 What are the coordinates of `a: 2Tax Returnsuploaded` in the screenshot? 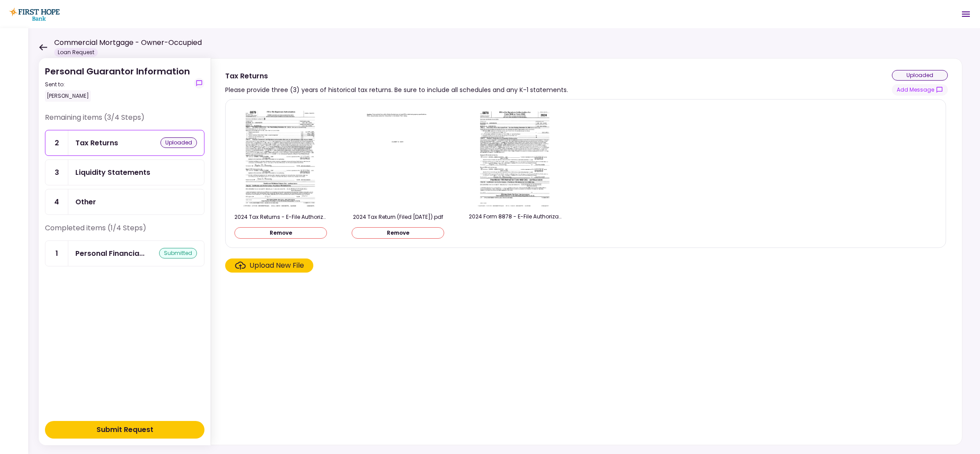 It's located at (125, 143).